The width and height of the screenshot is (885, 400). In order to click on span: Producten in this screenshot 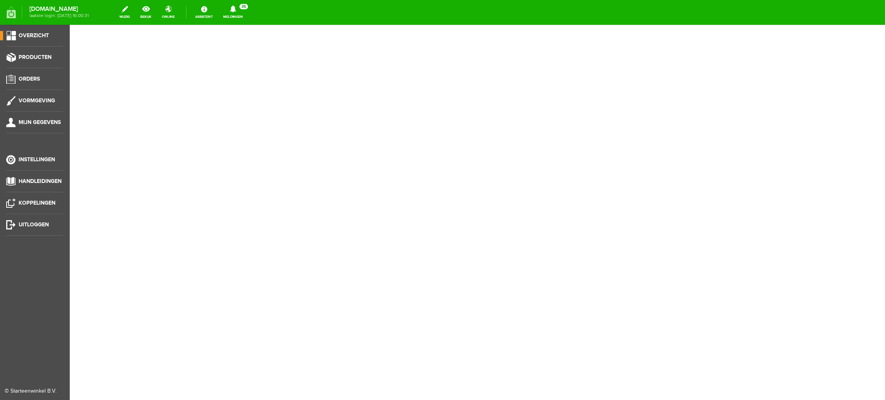, I will do `click(35, 57)`.